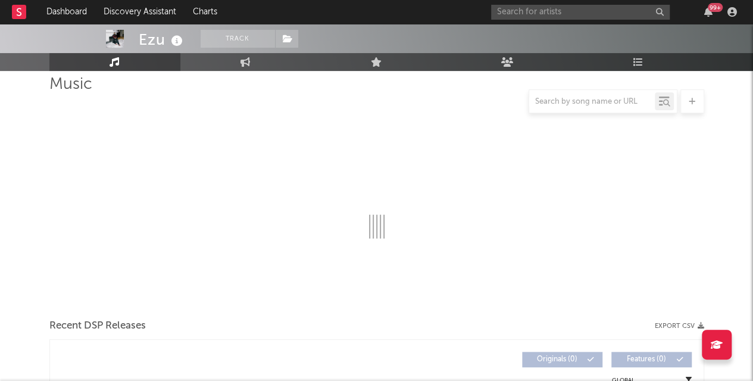  I want to click on span: Features ( 0 ), so click(647, 359).